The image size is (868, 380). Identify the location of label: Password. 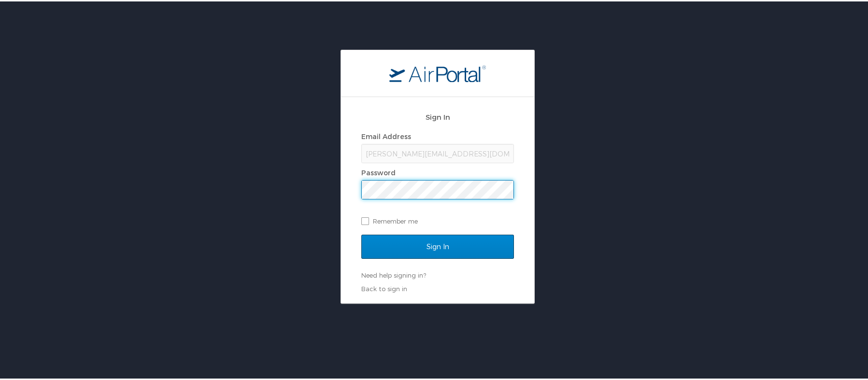
(378, 171).